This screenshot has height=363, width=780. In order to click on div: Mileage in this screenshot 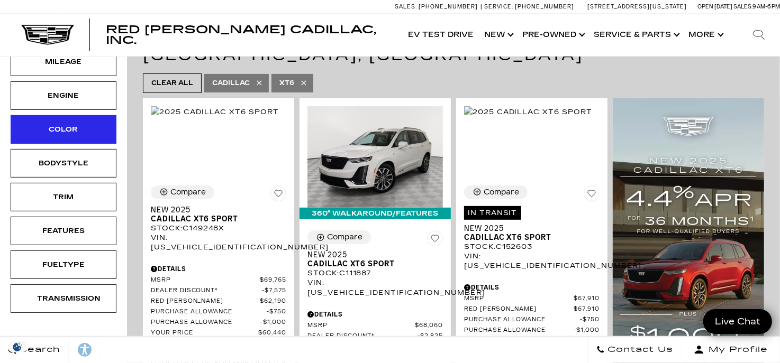, I will do `click(63, 62)`.